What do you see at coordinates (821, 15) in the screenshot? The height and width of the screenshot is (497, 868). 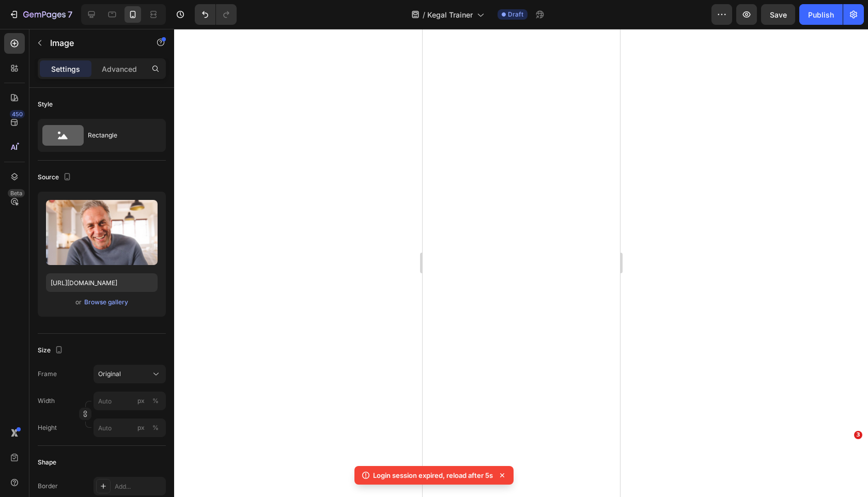 I see `button: Publish` at bounding box center [821, 15].